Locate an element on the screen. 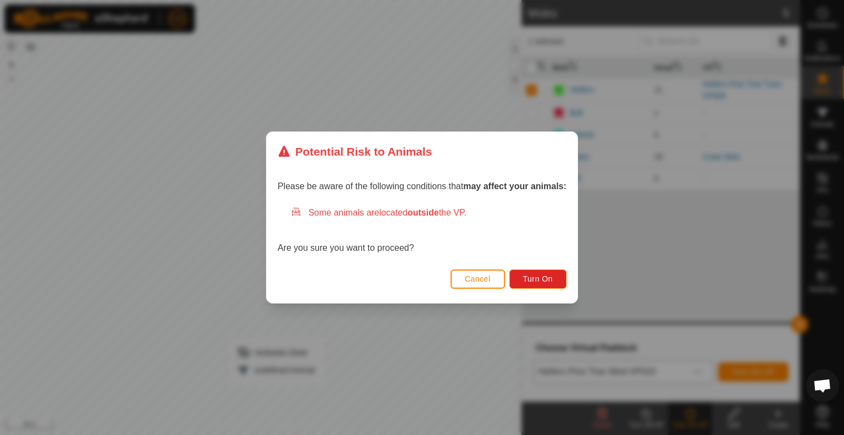 Image resolution: width=844 pixels, height=435 pixels. strong: may affect your animals: is located at coordinates (515, 186).